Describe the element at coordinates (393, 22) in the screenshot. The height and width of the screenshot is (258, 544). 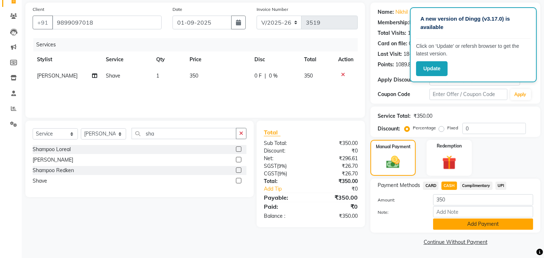
I see `div: Membership:` at that location.